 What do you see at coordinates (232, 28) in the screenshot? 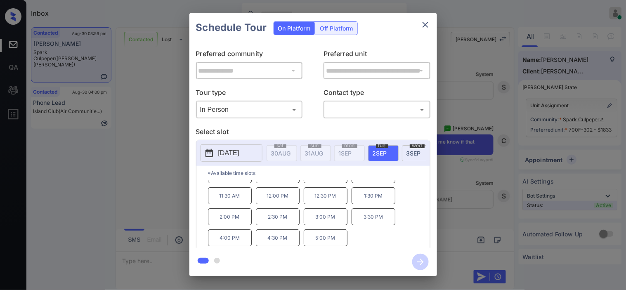
I see `h2: Schedule Tour` at bounding box center [232, 28].